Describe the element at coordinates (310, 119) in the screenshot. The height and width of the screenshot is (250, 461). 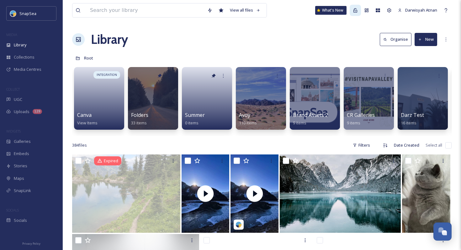
I see `a: Brand Assets 29 items` at that location.